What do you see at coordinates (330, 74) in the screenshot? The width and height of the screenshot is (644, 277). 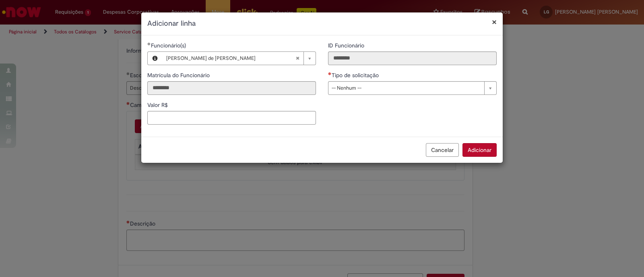 I see `span: Necessários` at bounding box center [330, 74].